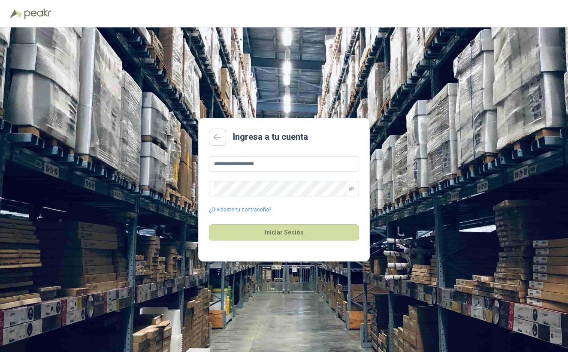  I want to click on span: eye-invisible, so click(352, 189).